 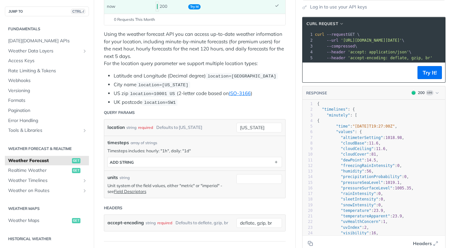 I want to click on div: Query Params, so click(x=119, y=113).